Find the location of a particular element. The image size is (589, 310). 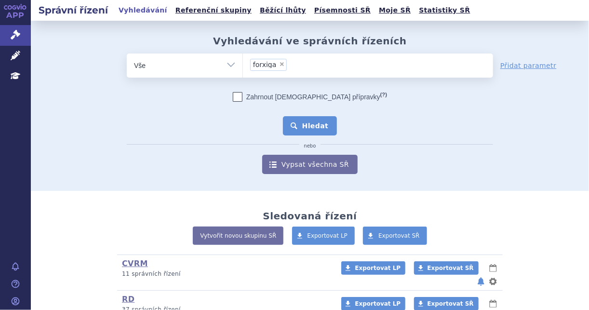

button: Hledat is located at coordinates (310, 126).